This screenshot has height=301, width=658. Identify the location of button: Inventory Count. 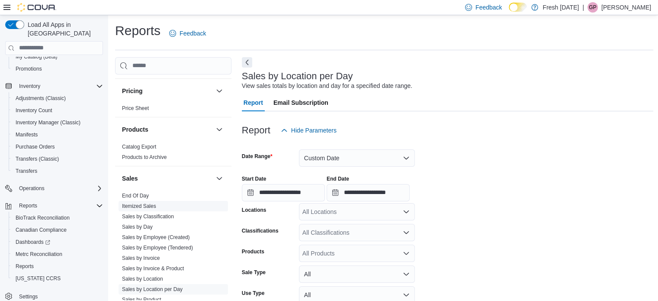
(58, 110).